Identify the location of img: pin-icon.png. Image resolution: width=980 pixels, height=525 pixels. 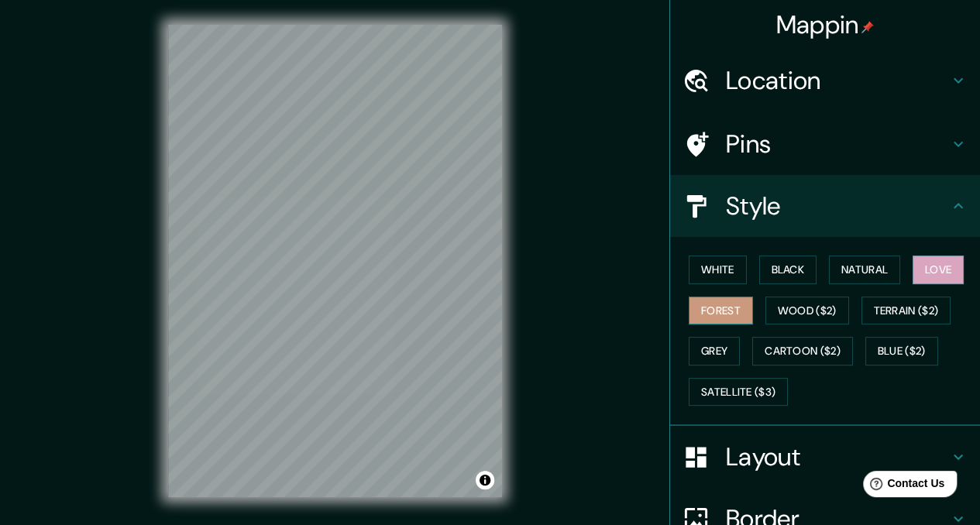
(868, 27).